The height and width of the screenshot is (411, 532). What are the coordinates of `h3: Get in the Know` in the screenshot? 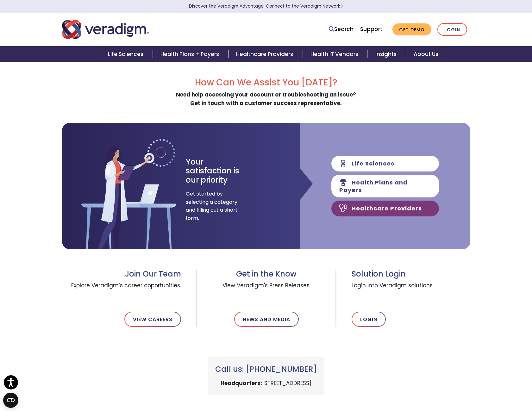 It's located at (266, 274).